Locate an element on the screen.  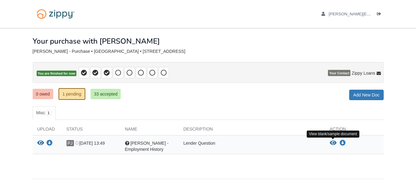
a: 0 owed is located at coordinates (43, 94).